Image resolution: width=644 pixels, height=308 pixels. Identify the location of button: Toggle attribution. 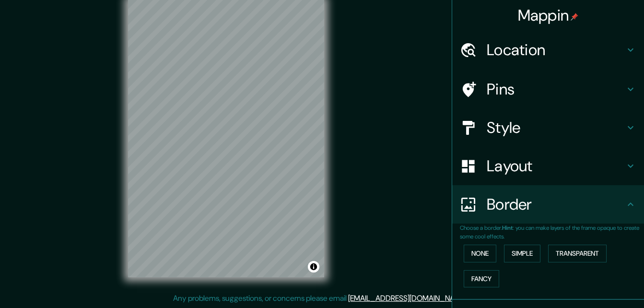
(314, 267).